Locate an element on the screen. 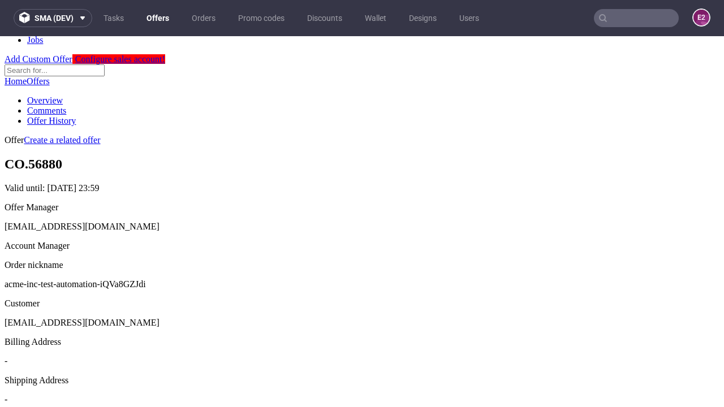 The width and height of the screenshot is (724, 407). a: Users is located at coordinates (469, 18).